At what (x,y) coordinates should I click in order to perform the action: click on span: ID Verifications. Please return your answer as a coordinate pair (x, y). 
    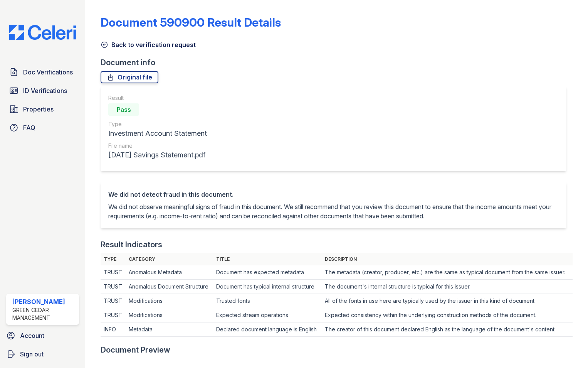
    Looking at the image, I should click on (45, 90).